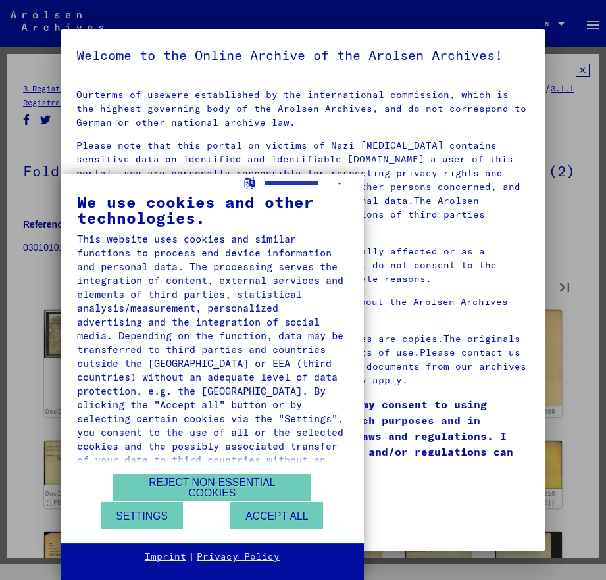 This screenshot has height=580, width=606. What do you see at coordinates (238, 557) in the screenshot?
I see `a: Privacy Policy` at bounding box center [238, 557].